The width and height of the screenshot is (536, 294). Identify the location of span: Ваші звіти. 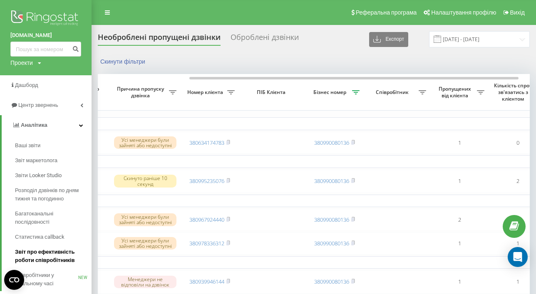
(27, 146).